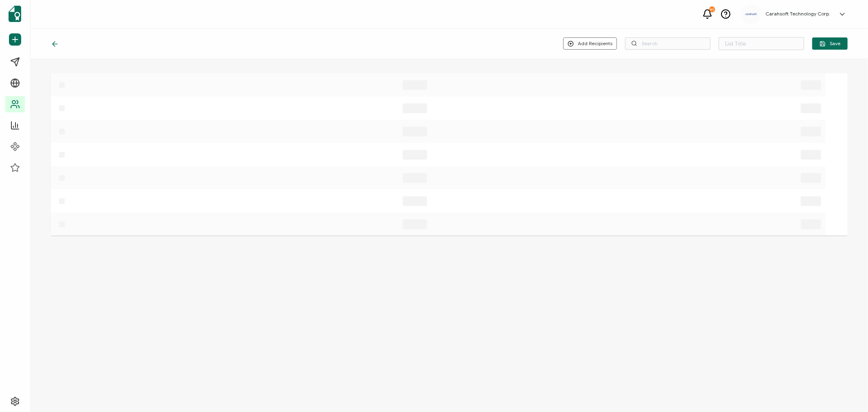  Describe the element at coordinates (761, 44) in the screenshot. I see `input: List Title` at that location.